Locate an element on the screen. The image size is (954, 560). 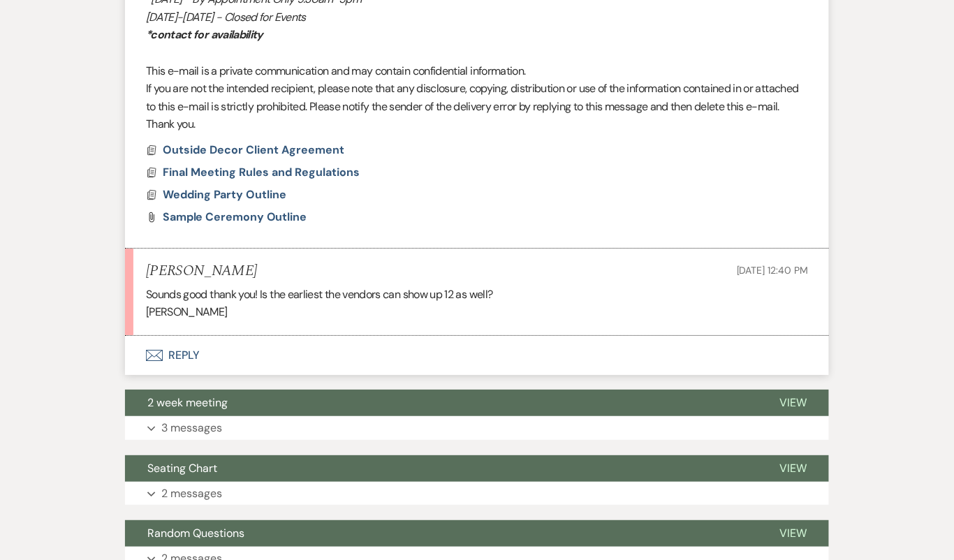
a: Sample Ceremony Outline is located at coordinates (235, 217).